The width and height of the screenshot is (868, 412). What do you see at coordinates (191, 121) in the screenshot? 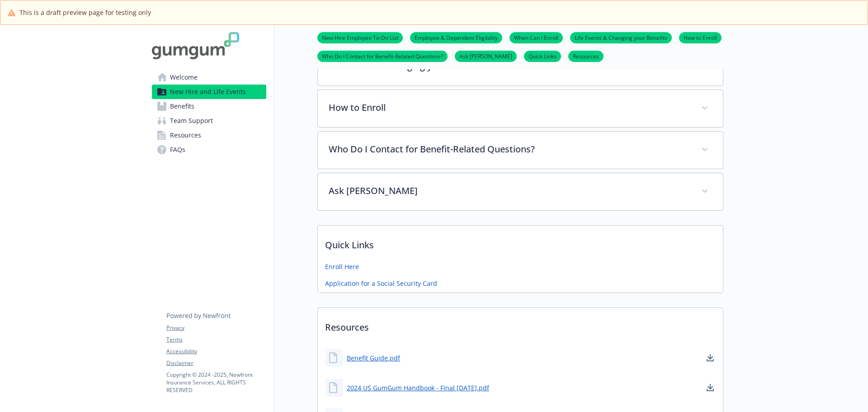
I see `span: Team Support` at bounding box center [191, 121].